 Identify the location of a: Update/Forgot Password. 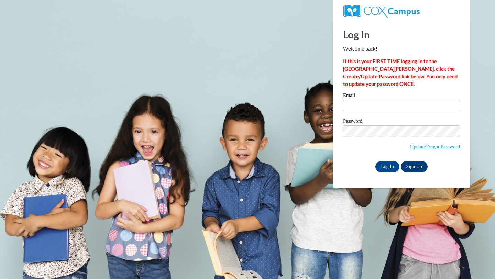
(435, 147).